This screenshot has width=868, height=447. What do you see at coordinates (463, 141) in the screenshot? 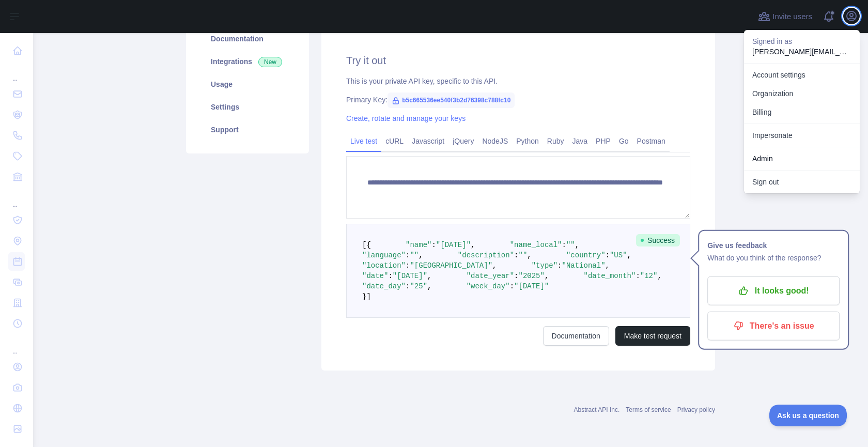
I see `a: jQuery` at bounding box center [463, 141].